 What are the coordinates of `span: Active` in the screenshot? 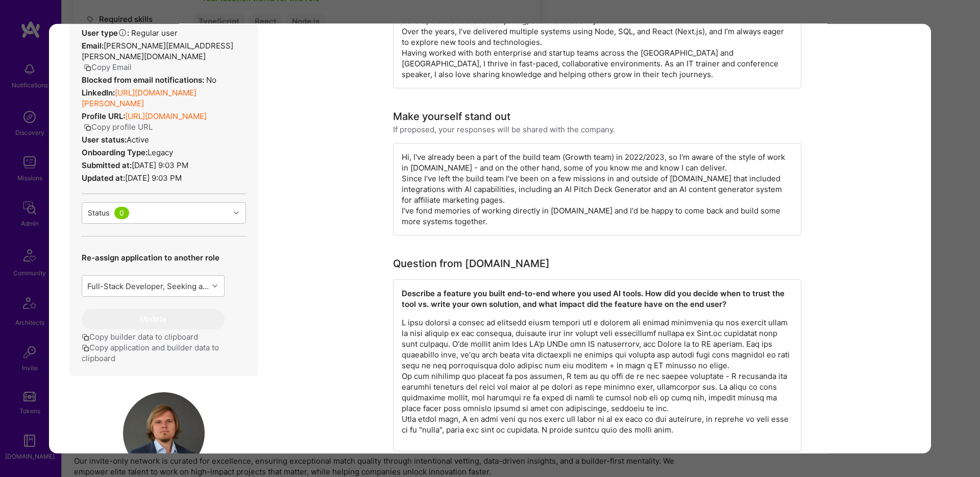 It's located at (138, 139).